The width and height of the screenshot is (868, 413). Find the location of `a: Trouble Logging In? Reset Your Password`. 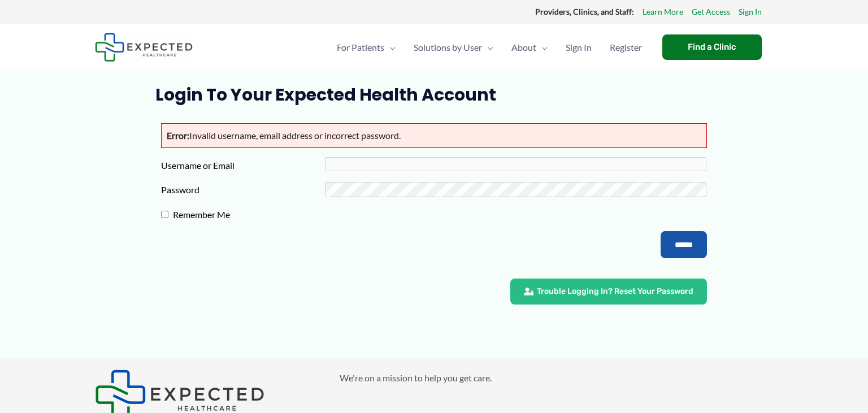

a: Trouble Logging In? Reset Your Password is located at coordinates (608, 292).